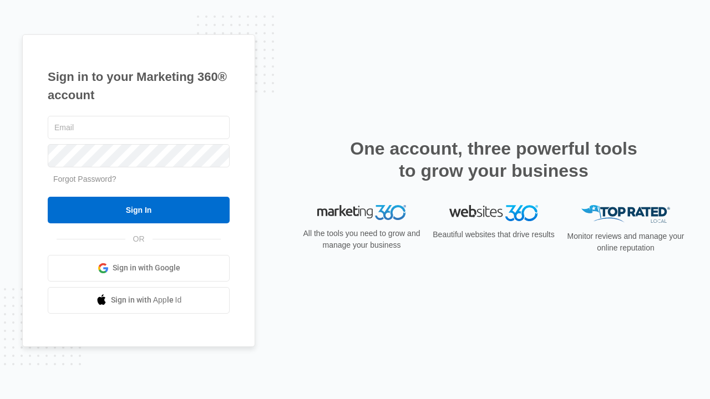 This screenshot has width=710, height=399. I want to click on a: Forgot Password?, so click(85, 179).